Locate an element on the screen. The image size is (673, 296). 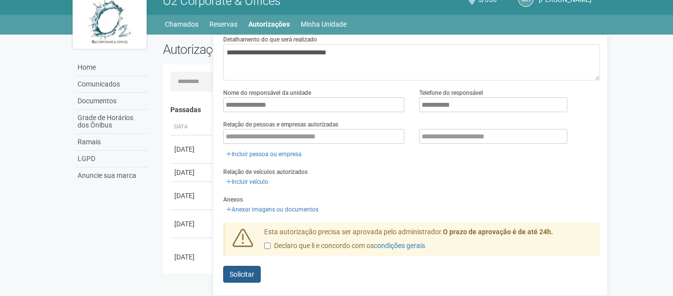
label: Relação de pessoas e empresas autorizadas is located at coordinates (280, 124).